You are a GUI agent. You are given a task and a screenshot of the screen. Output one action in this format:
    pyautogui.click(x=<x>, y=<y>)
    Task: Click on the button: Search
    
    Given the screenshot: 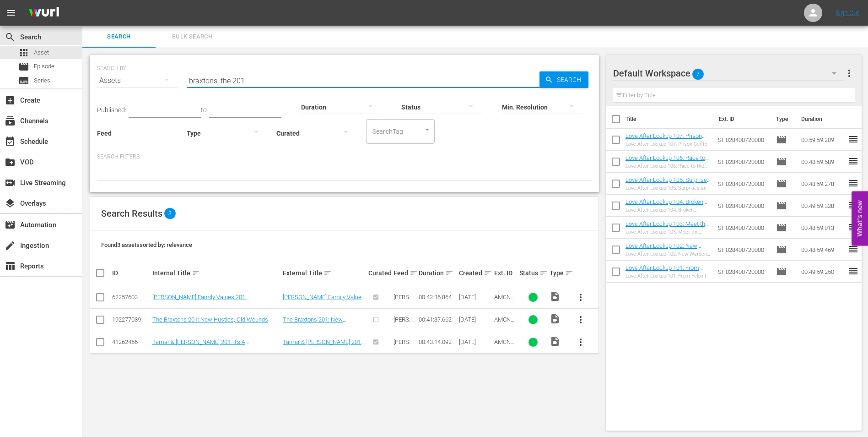 What is the action you would take?
    pyautogui.click(x=564, y=80)
    